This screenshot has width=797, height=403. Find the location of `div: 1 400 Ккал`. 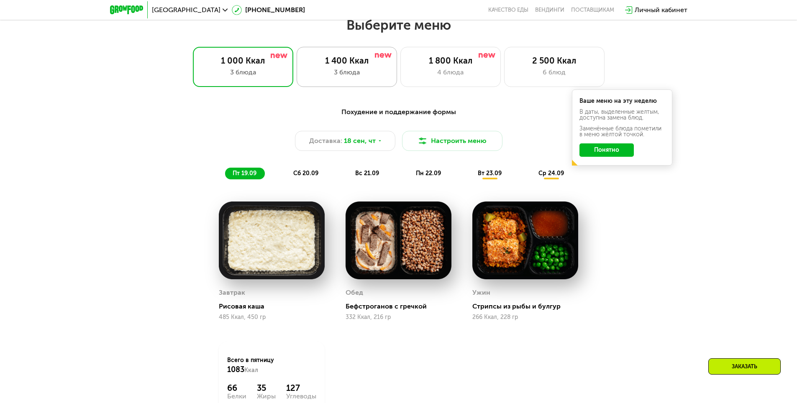

div: 1 400 Ккал is located at coordinates (347, 61).